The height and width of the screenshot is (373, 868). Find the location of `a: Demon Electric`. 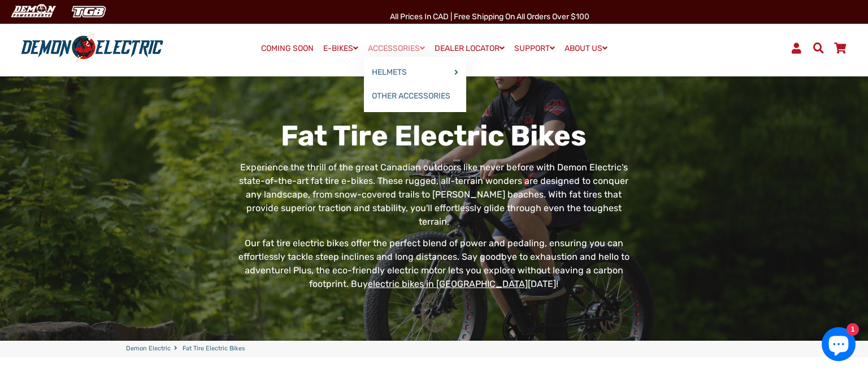

a: Demon Electric is located at coordinates (148, 348).